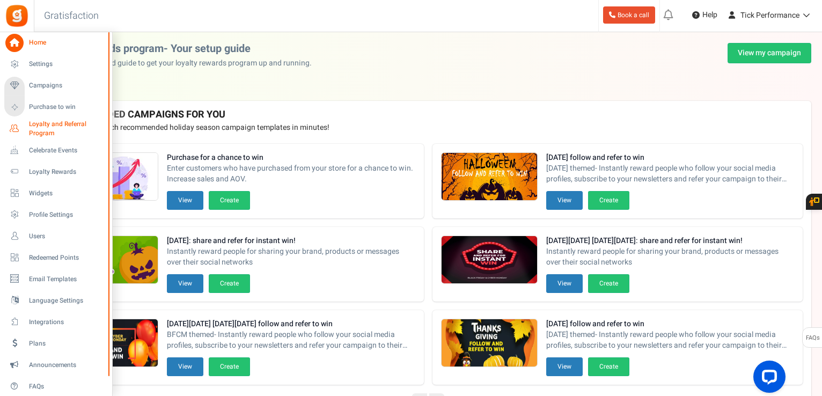 The width and height of the screenshot is (822, 396). Describe the element at coordinates (56, 172) in the screenshot. I see `a: Loyalty Rewards` at that location.